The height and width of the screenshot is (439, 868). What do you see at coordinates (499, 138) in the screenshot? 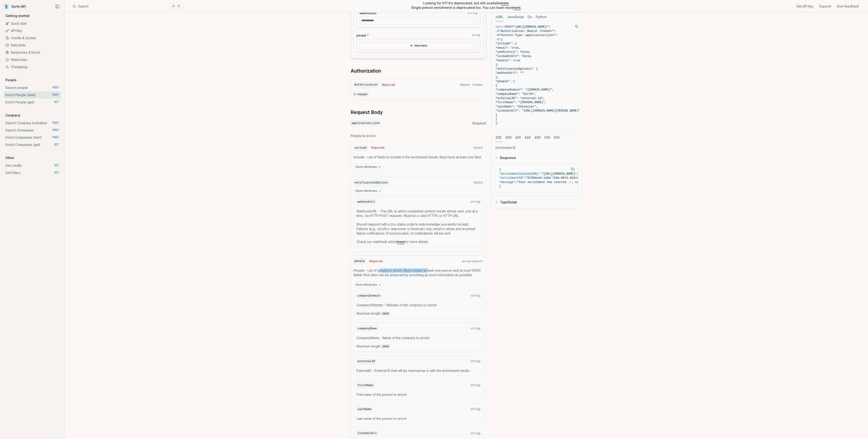
I see `button: 202` at bounding box center [499, 138].